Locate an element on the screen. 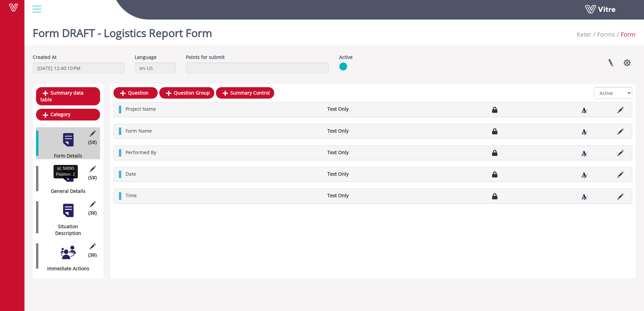  div: Id: 58890 Position: 2 is located at coordinates (66, 172).